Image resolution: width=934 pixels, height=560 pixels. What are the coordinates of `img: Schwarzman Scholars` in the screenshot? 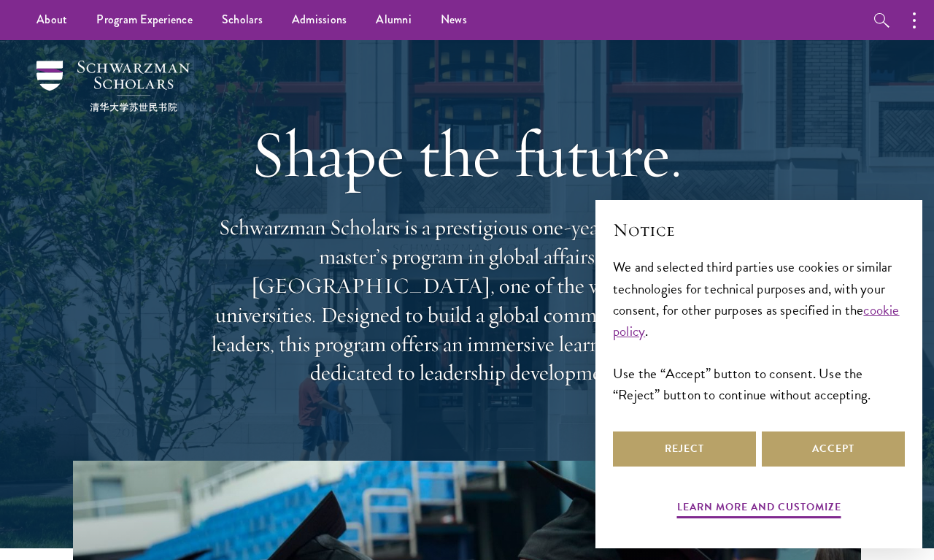 It's located at (113, 86).